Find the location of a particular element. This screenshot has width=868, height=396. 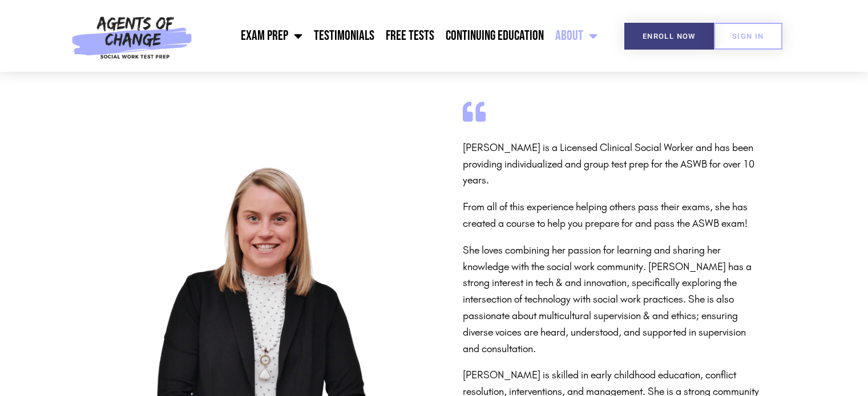

p: She loves combining her passion for learning and sharing her knowledge with the social work commu... is located at coordinates (611, 300).